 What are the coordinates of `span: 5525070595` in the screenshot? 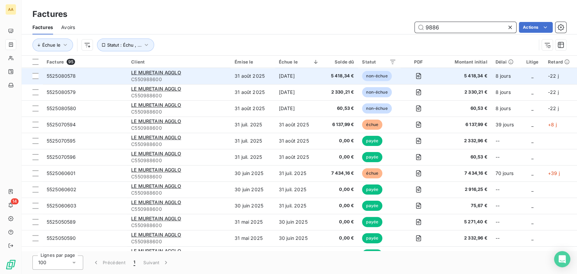 It's located at (61, 141).